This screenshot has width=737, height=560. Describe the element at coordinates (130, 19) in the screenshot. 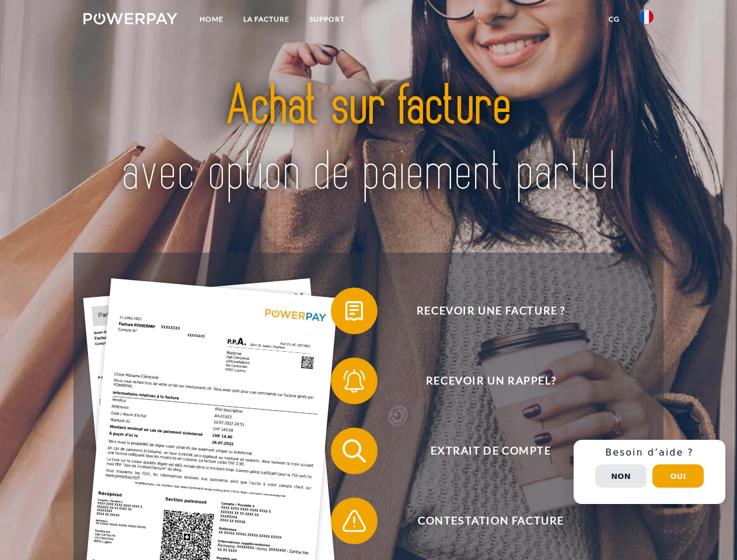

I see `img: logo-powerpay-white.svg` at that location.